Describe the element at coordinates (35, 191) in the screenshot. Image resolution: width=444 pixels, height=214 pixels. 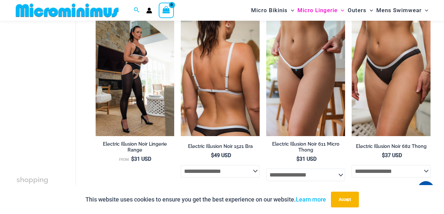
I see `h3: Micro Lingerie` at that location.